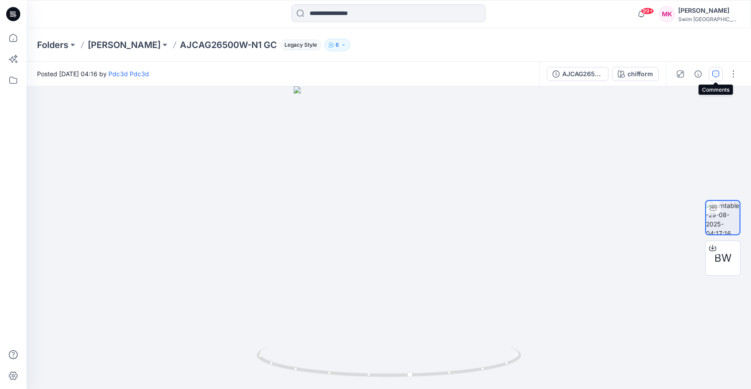 The width and height of the screenshot is (751, 389). Describe the element at coordinates (648, 11) in the screenshot. I see `span: 99+` at that location.